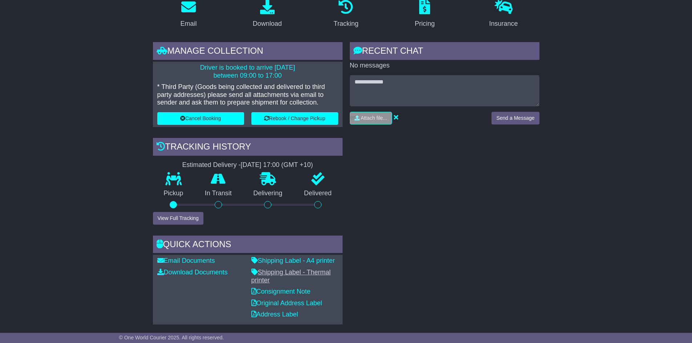  Describe the element at coordinates (346, 24) in the screenshot. I see `div: Tracking` at that location.